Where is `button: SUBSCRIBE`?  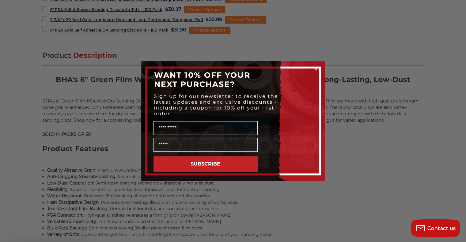
button: SUBSCRIBE is located at coordinates (206, 164).